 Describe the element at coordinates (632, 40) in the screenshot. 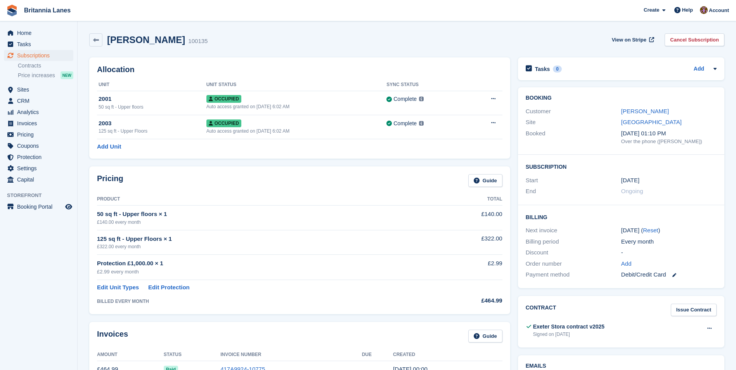

I see `a: View on Stripe` at that location.